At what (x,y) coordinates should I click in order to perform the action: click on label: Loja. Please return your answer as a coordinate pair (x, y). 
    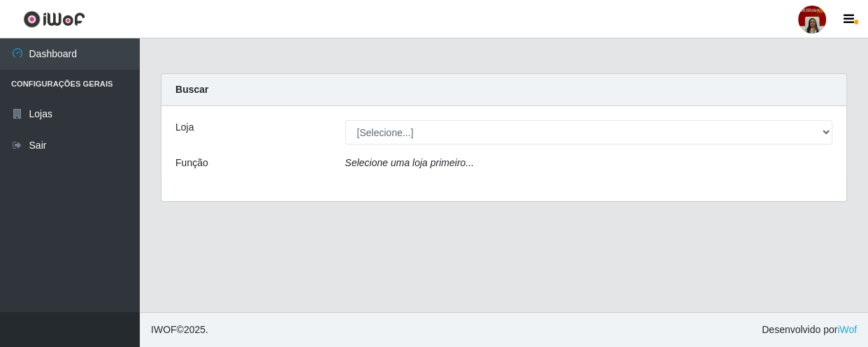
    Looking at the image, I should click on (185, 127).